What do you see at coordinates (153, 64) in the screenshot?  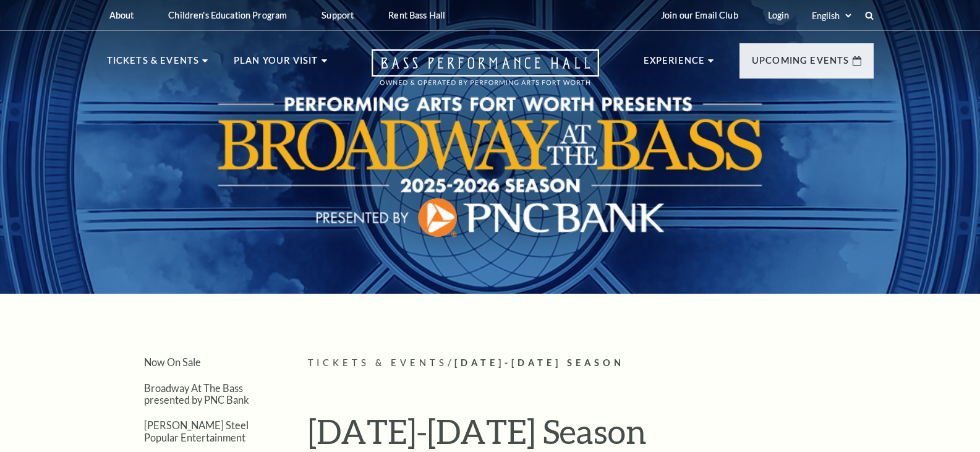 I see `p: Tickets & Events` at bounding box center [153, 64].